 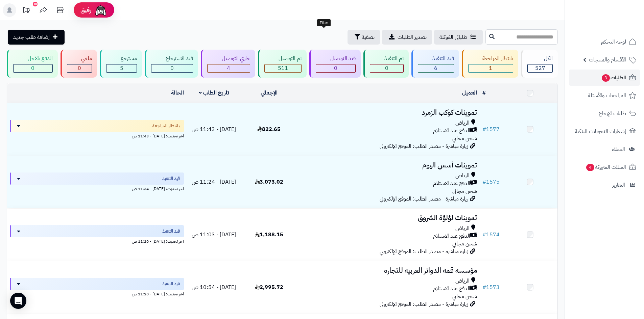 What do you see at coordinates (600, 131) in the screenshot?
I see `span: إشعارات التحويلات البنكية` at bounding box center [600, 131].